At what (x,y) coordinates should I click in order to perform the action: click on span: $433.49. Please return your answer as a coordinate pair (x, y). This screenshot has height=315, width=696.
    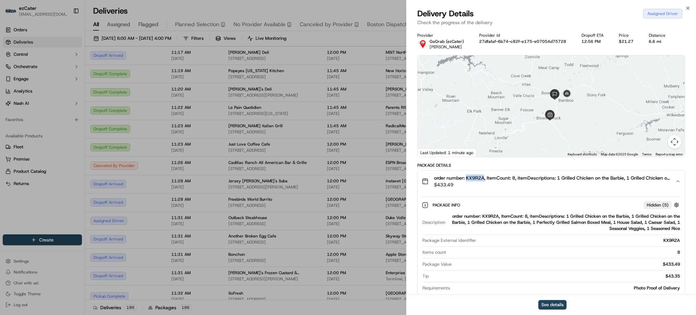
    Looking at the image, I should click on (552, 185).